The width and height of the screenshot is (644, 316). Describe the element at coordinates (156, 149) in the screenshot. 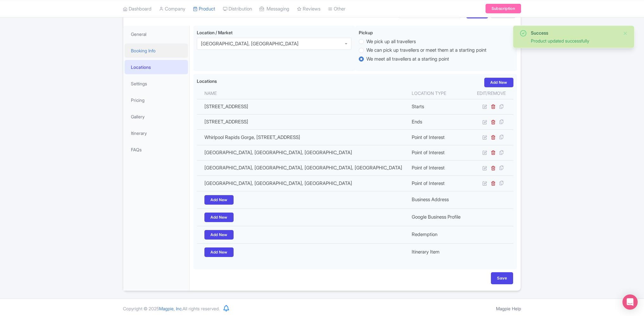

I see `a: FAQs` at that location.